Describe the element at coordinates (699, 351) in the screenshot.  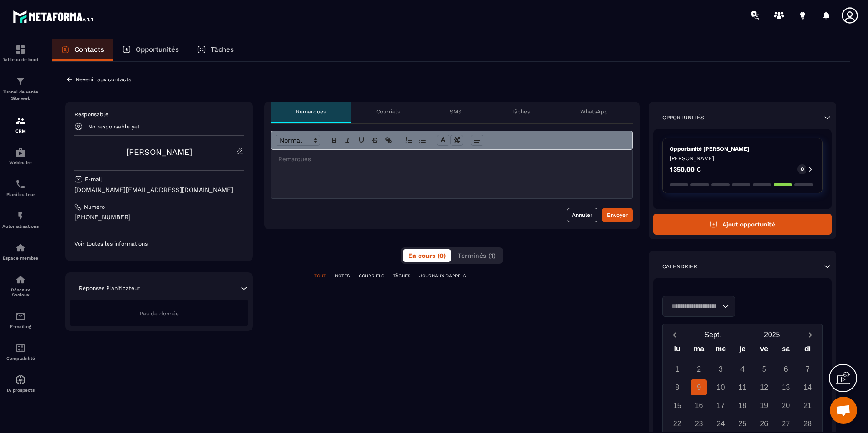
I see `div: ma` at that location.